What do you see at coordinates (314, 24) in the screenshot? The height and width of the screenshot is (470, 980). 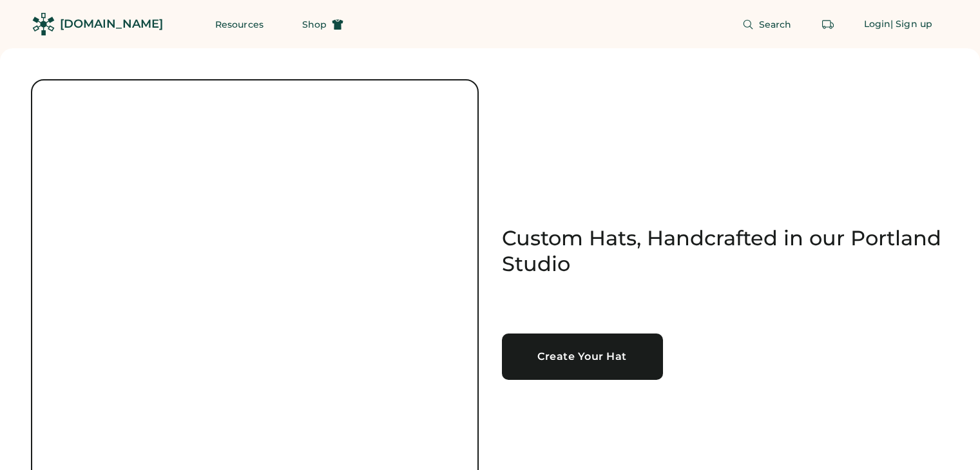 I see `span: Shop` at bounding box center [314, 24].